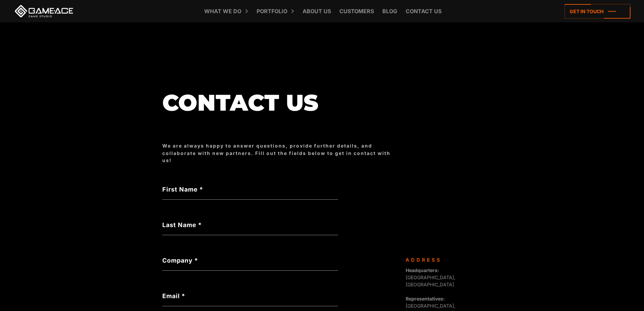  I want to click on strong: Headquarters:, so click(422, 270).